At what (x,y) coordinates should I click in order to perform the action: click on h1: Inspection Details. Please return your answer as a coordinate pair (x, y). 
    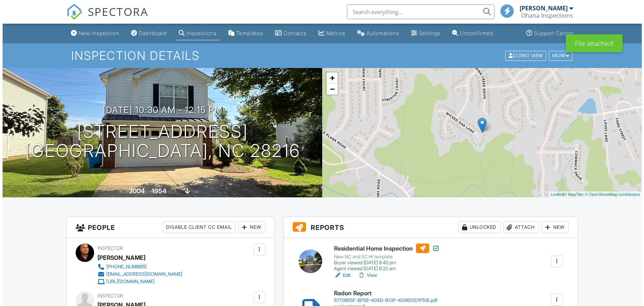
    Looking at the image, I should click on (320, 56).